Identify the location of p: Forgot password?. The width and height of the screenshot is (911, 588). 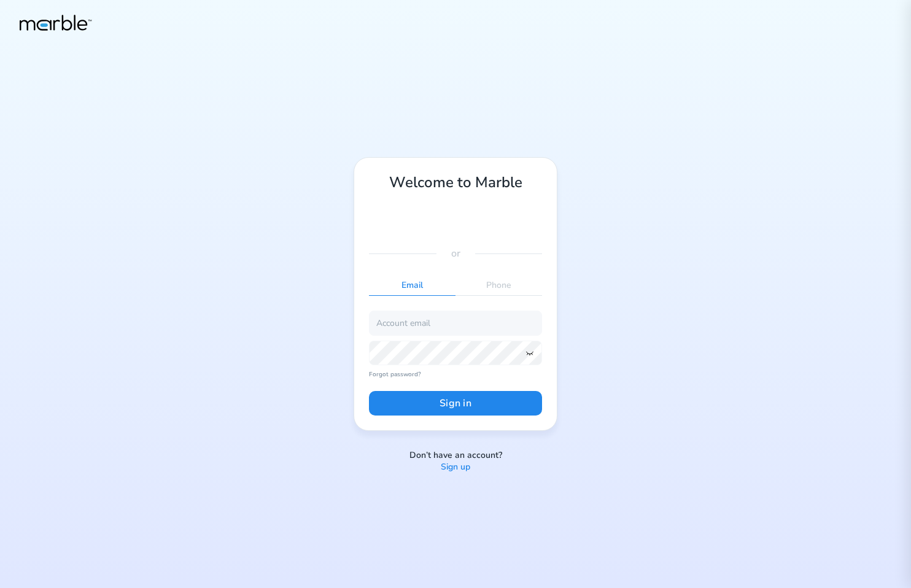
(455, 375).